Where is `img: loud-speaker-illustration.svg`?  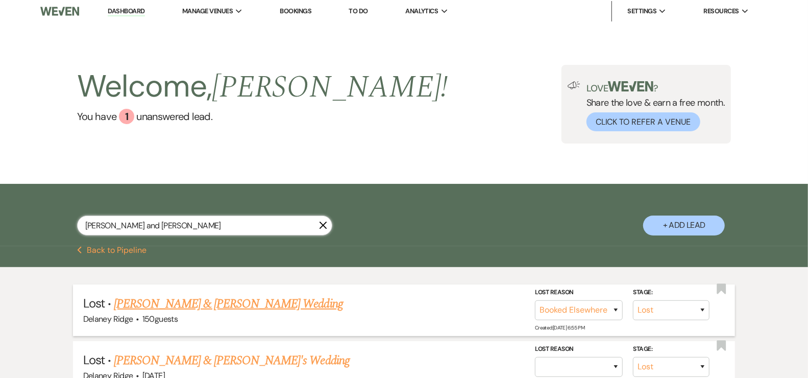 img: loud-speaker-illustration.svg is located at coordinates (574, 85).